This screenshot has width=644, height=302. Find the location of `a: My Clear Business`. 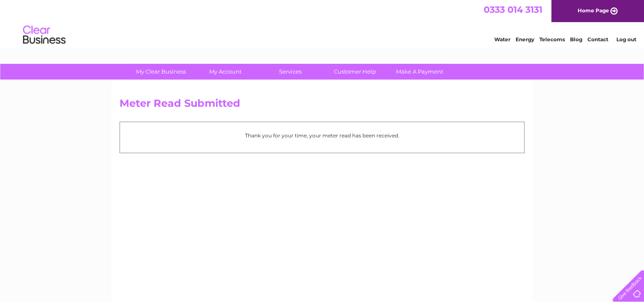

a: My Clear Business is located at coordinates (161, 72).